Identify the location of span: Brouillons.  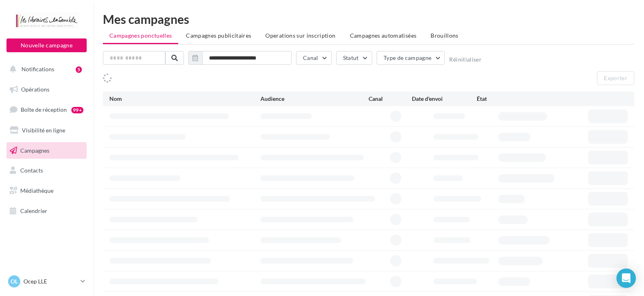
(445, 35).